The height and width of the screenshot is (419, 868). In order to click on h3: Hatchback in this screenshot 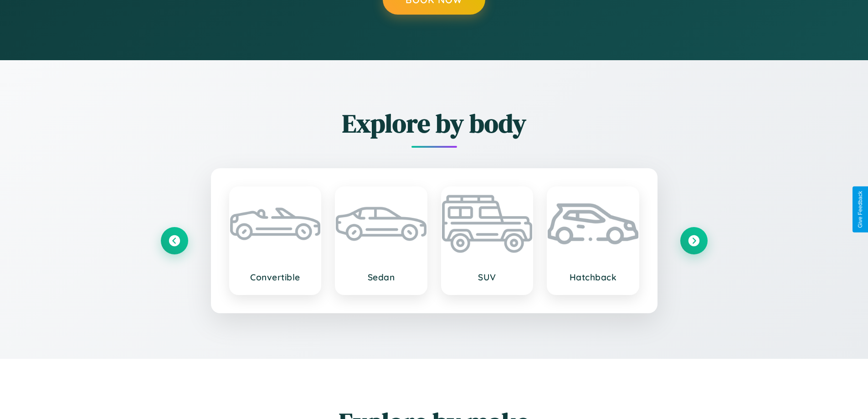, I will do `click(593, 277)`.